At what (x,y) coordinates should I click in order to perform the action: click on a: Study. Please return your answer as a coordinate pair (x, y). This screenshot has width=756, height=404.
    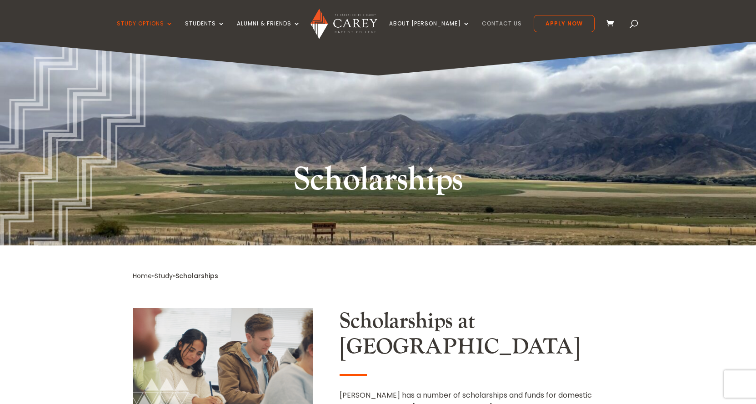
    Looking at the image, I should click on (164, 276).